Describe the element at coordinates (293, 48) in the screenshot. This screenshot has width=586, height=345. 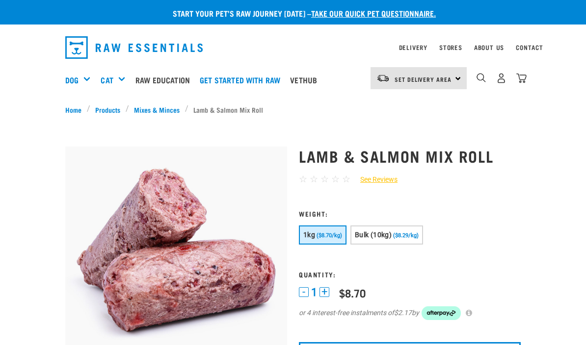
I see `nav: dropdown navigation` at that location.